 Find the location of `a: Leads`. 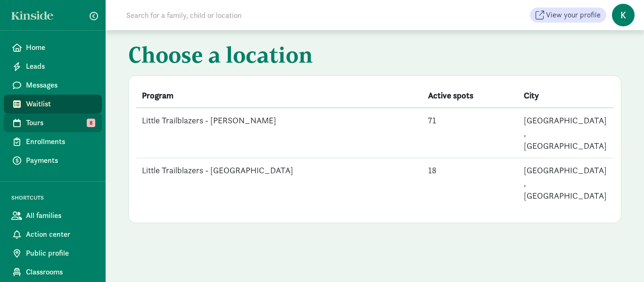

a: Leads is located at coordinates (53, 66).